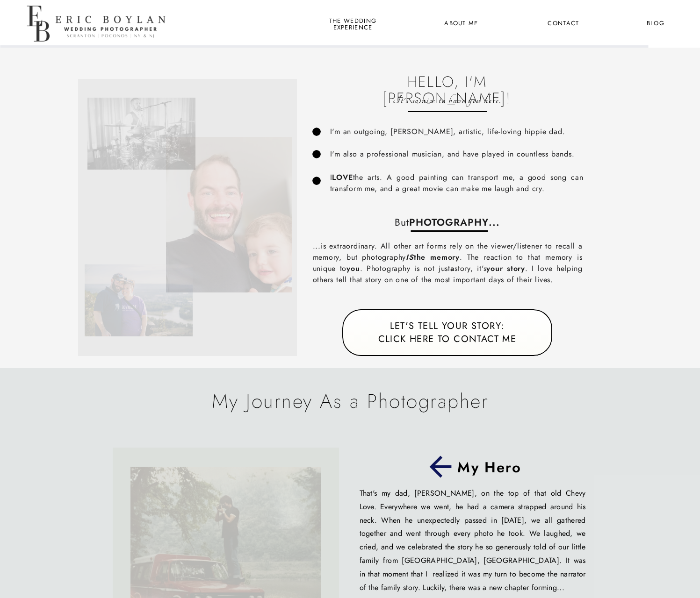 The width and height of the screenshot is (700, 598). I want to click on i: IS, so click(409, 257).